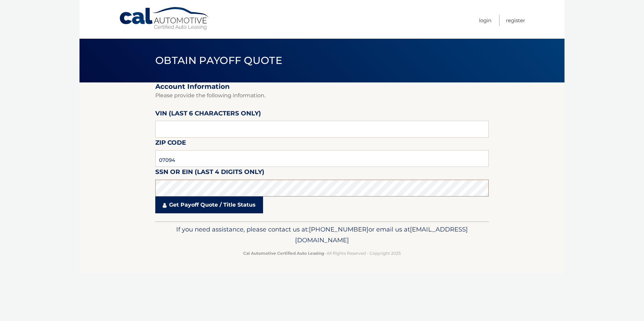  Describe the element at coordinates (322, 87) in the screenshot. I see `h2: Account Information` at that location.